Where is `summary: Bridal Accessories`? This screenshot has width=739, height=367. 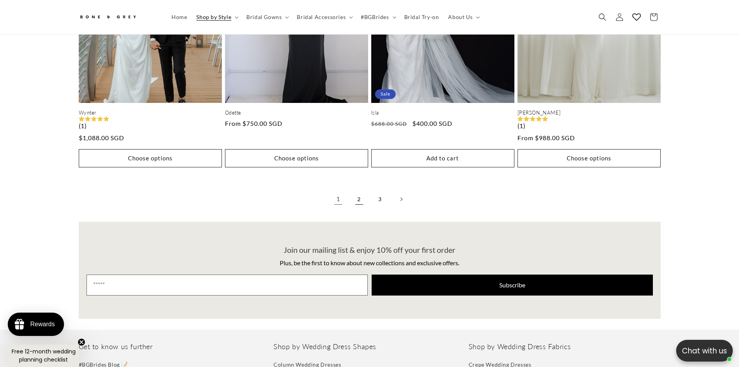
summary: Bridal Accessories is located at coordinates (324, 17).